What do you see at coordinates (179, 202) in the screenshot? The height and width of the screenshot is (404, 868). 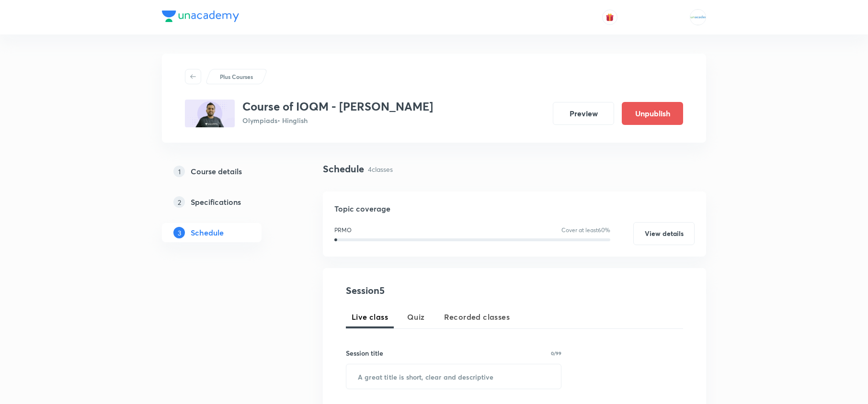 I see `p: 2` at bounding box center [179, 202].